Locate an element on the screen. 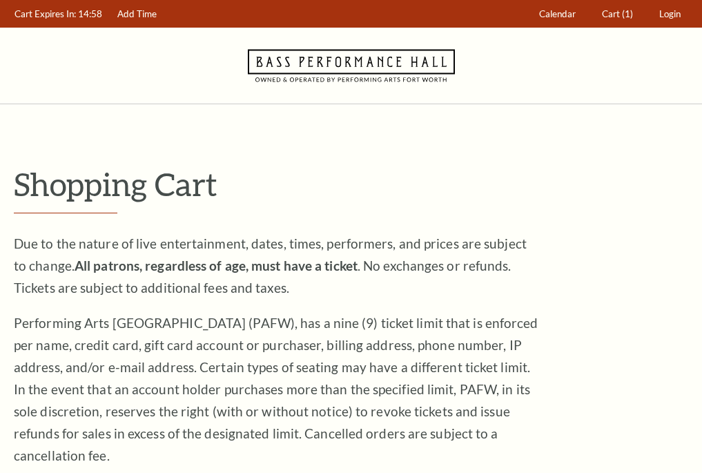  a: Cart (1) is located at coordinates (618, 14).